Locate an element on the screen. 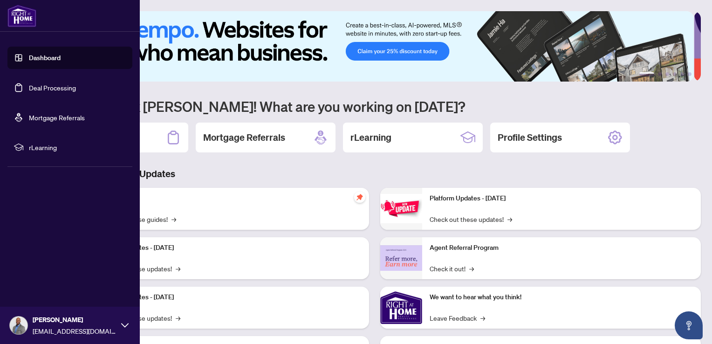  img: Agent Referral Program is located at coordinates (401, 258).